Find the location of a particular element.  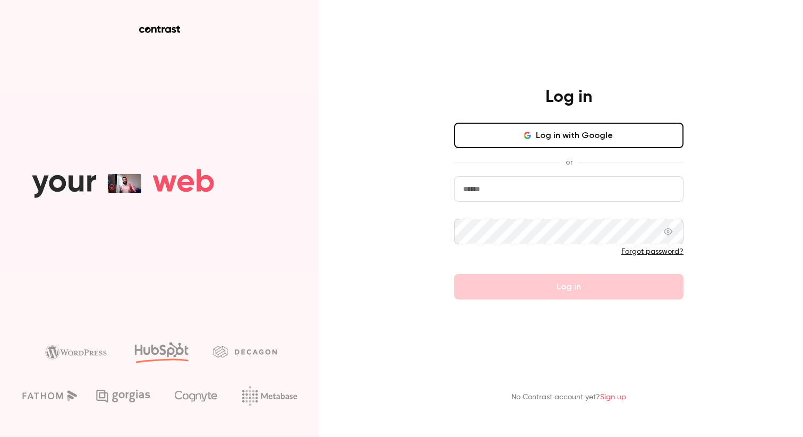

h4: Log in is located at coordinates (569, 97).